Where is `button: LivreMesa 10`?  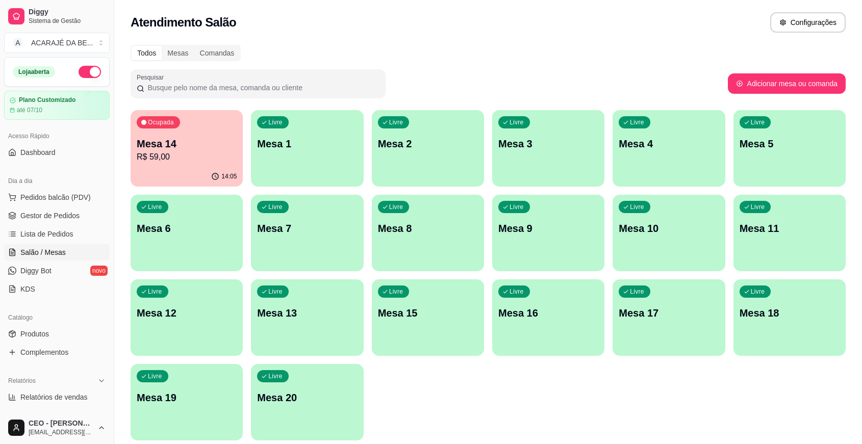
button: LivreMesa 10 is located at coordinates (669, 233).